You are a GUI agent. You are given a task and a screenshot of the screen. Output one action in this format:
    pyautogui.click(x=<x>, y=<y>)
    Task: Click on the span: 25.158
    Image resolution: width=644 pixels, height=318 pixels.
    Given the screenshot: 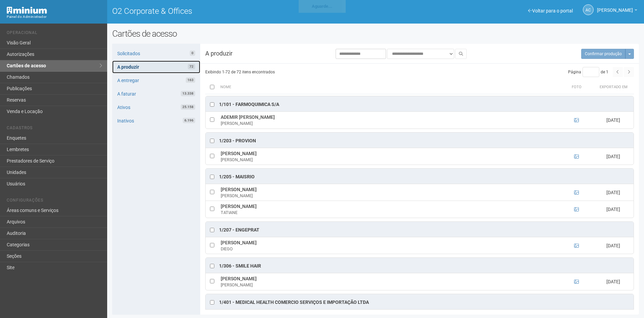 What is the action you would take?
    pyautogui.click(x=188, y=107)
    